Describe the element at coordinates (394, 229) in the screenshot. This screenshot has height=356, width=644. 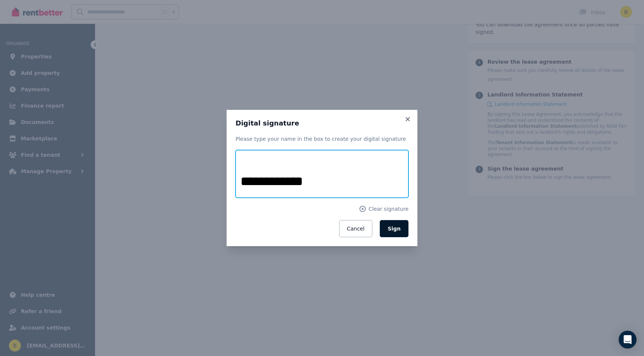
I see `button: Sign` at that location.